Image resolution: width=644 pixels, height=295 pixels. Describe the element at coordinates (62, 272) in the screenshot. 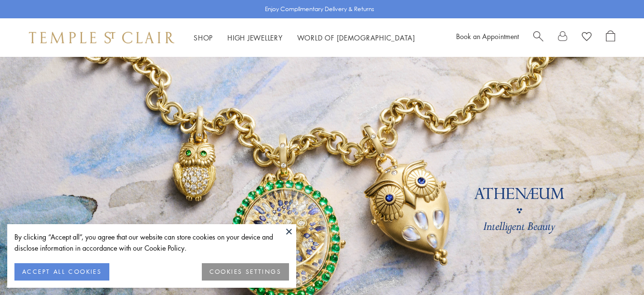

I see `button: ACCEPT ALL COOKIES` at that location.